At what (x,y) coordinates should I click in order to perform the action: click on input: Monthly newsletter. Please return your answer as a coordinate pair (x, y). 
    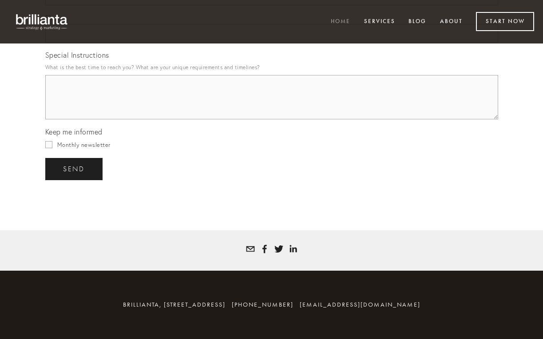
    Looking at the image, I should click on (49, 145).